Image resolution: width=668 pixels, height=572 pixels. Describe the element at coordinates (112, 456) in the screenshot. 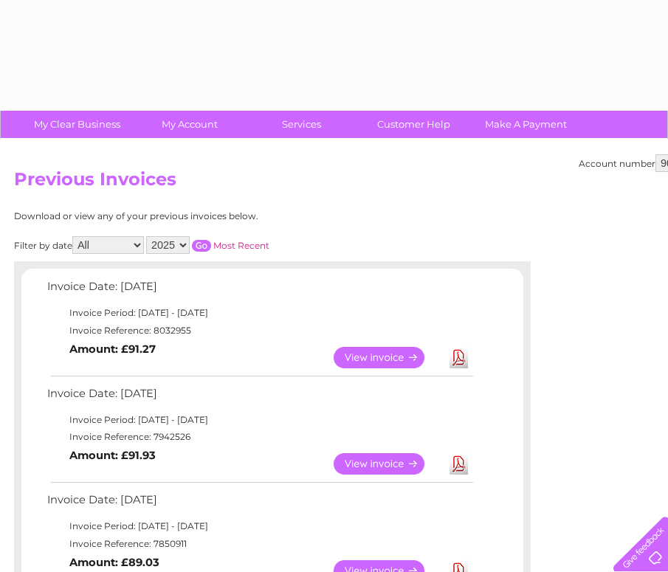

I see `b: Amount: £91.93` at that location.